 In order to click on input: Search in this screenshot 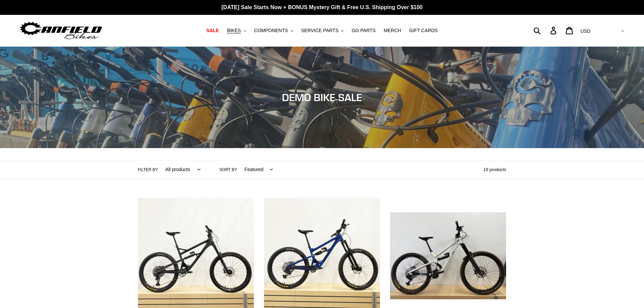, I will do `click(545, 30)`.